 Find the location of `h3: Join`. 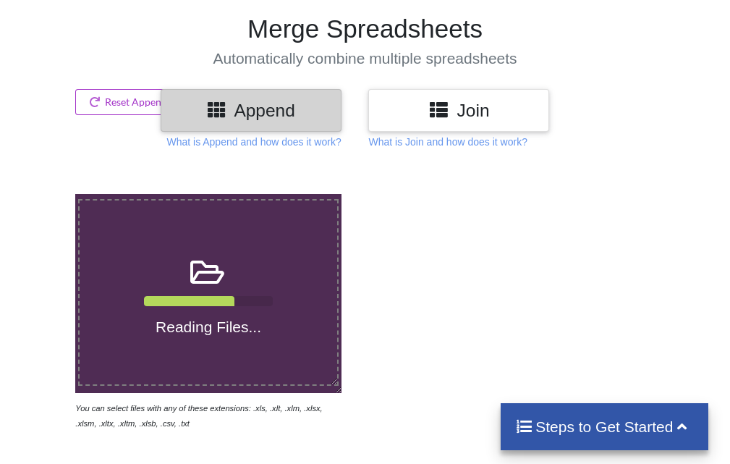

h3: Join is located at coordinates (459, 110).